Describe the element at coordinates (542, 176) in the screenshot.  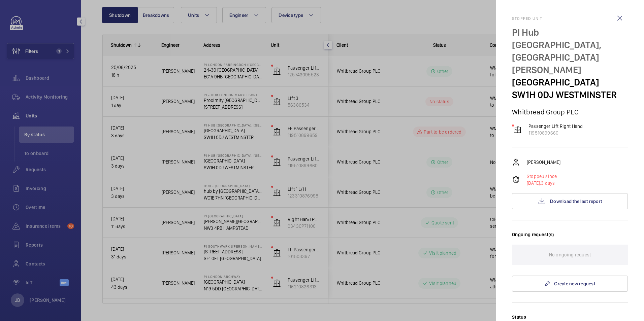
I see `p: Stopped since` at that location.